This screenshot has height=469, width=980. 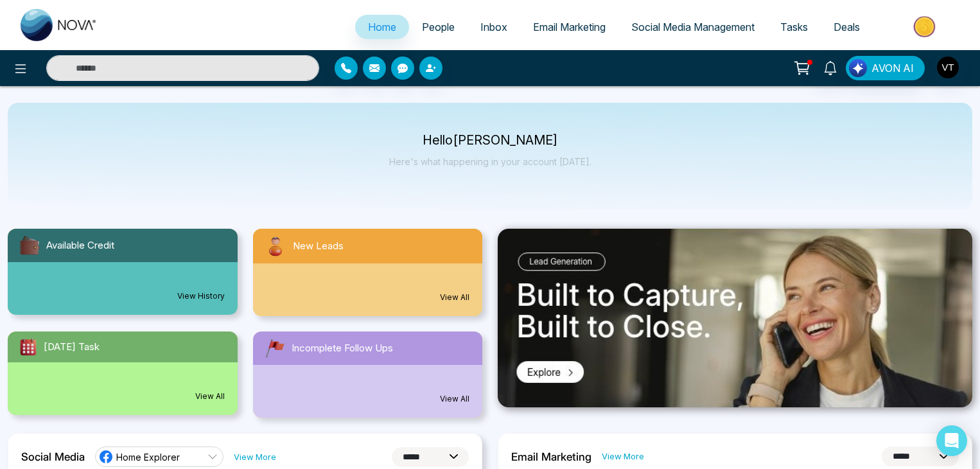 What do you see at coordinates (438, 27) in the screenshot?
I see `a: People` at bounding box center [438, 27].